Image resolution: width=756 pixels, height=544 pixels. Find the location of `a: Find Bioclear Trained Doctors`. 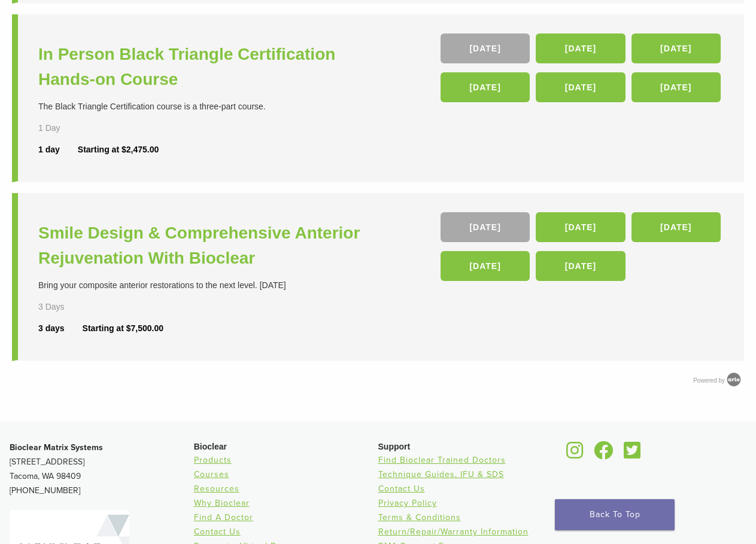

a: Find Bioclear Trained Doctors is located at coordinates (442, 460).